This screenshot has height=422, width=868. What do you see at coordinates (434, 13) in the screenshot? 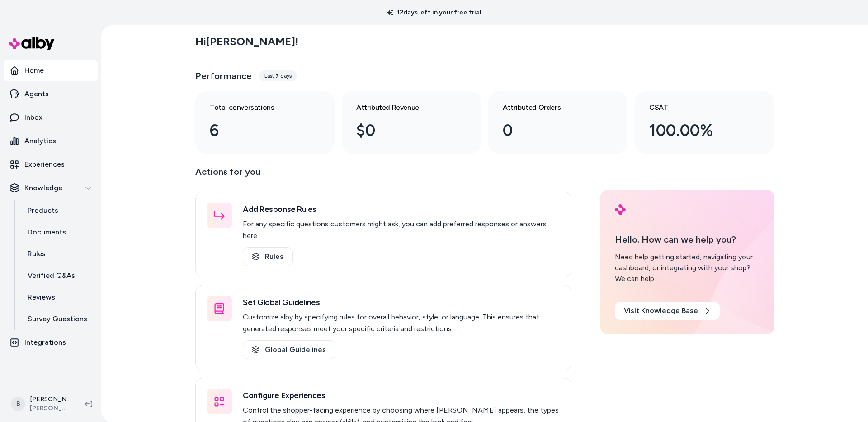
I see `p: 12 days left in your free trial` at bounding box center [434, 13].